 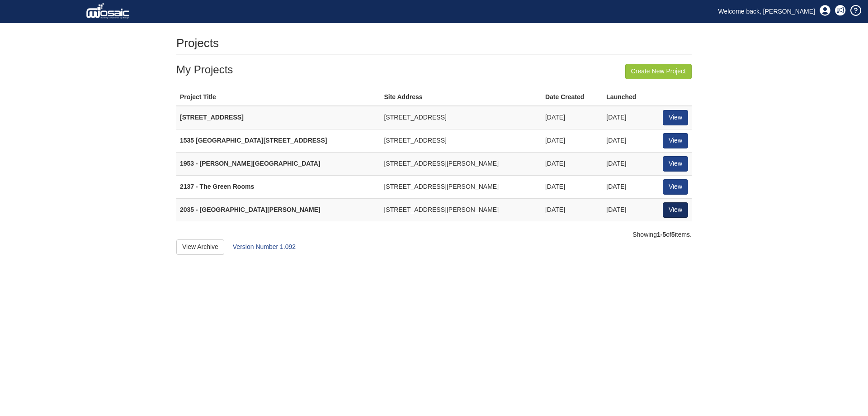 I want to click on h1: Projects, so click(x=198, y=43).